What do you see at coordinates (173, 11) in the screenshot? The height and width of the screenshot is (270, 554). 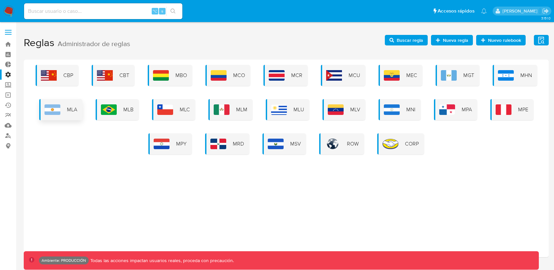 I see `button: search-icon` at bounding box center [173, 11].